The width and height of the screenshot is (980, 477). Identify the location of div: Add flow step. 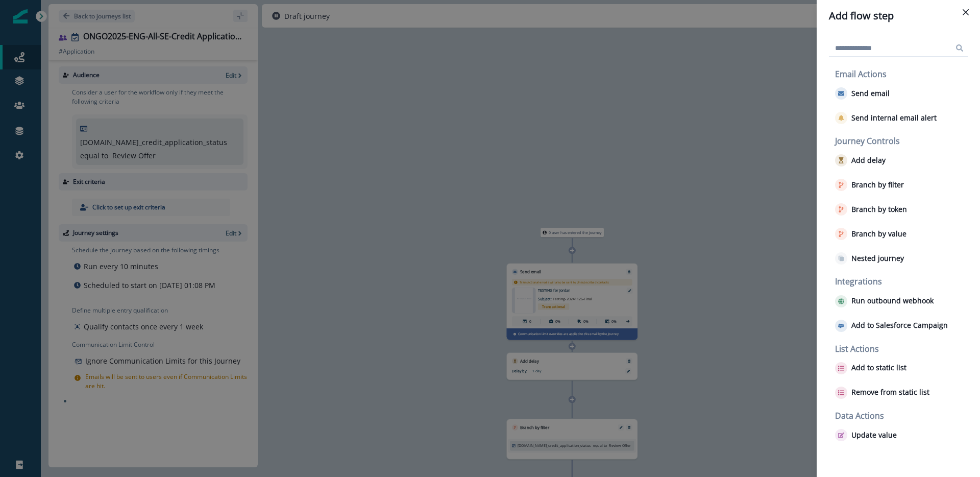
(898, 16).